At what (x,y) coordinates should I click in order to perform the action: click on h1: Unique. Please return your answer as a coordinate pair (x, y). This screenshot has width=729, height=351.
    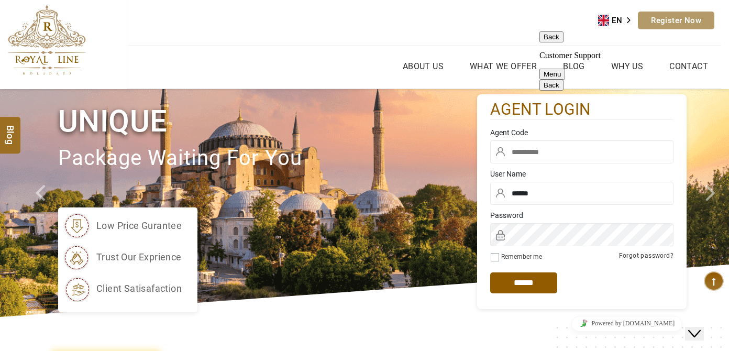
    Looking at the image, I should click on (268, 121).